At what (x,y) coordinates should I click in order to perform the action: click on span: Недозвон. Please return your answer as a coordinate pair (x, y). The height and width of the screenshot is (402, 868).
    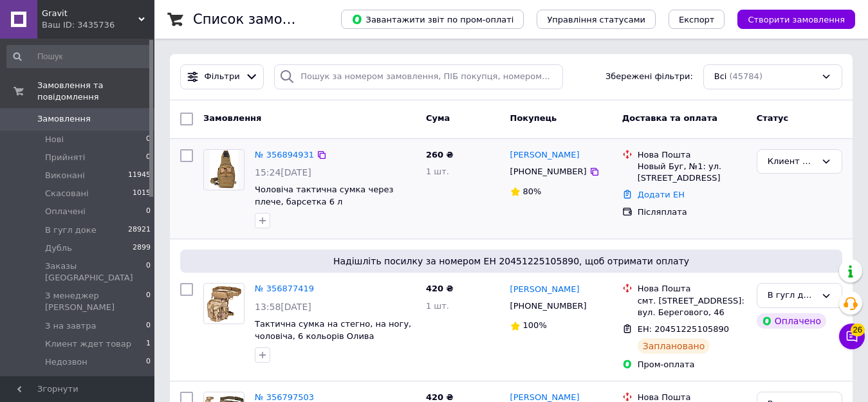
    Looking at the image, I should click on (66, 362).